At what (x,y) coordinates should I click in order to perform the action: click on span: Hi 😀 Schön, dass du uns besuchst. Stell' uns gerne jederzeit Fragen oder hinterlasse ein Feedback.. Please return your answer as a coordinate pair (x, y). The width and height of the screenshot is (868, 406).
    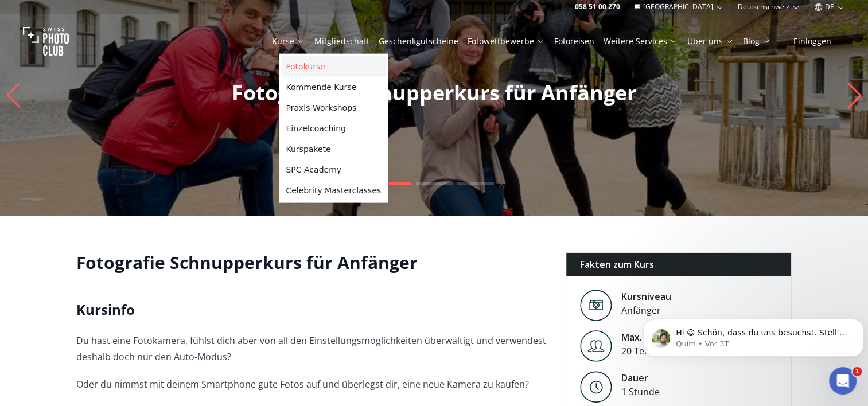
    Looking at the image, I should click on (123, 49).